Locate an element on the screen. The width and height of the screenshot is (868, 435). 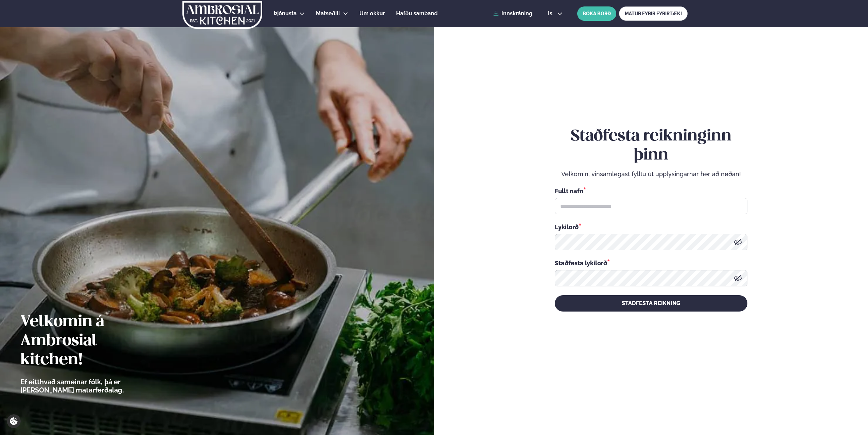
span: Matseðill is located at coordinates (328, 13).